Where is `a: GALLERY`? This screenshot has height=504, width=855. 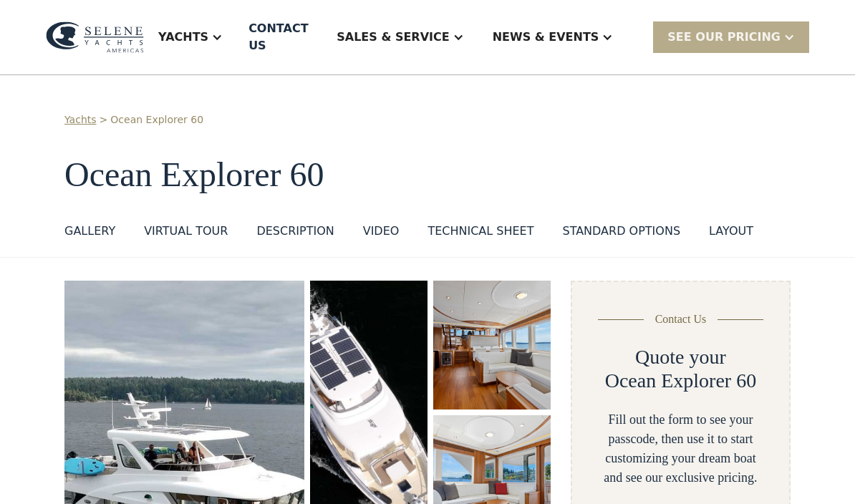
a: GALLERY is located at coordinates (89, 234).